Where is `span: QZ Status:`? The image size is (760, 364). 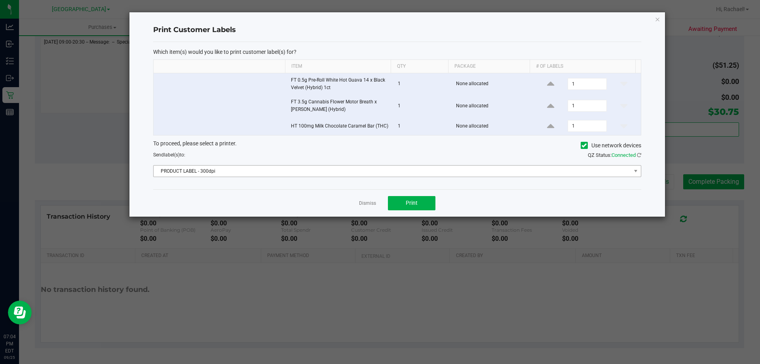
span: QZ Status: is located at coordinates (614, 155).